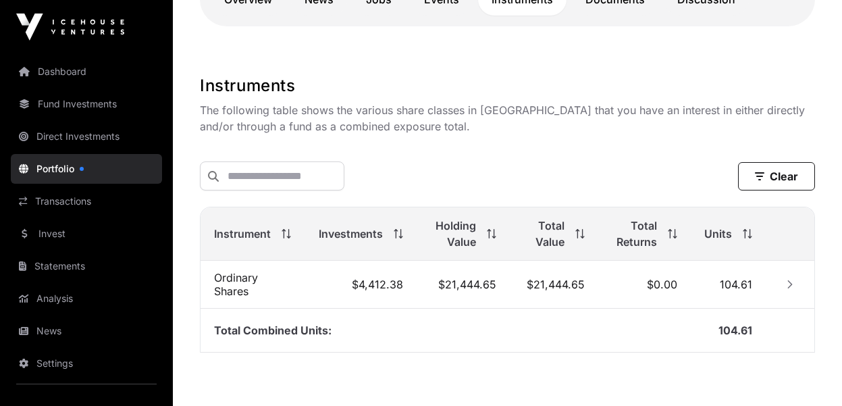 This screenshot has height=406, width=842. What do you see at coordinates (86, 104) in the screenshot?
I see `a: Fund Investments` at bounding box center [86, 104].